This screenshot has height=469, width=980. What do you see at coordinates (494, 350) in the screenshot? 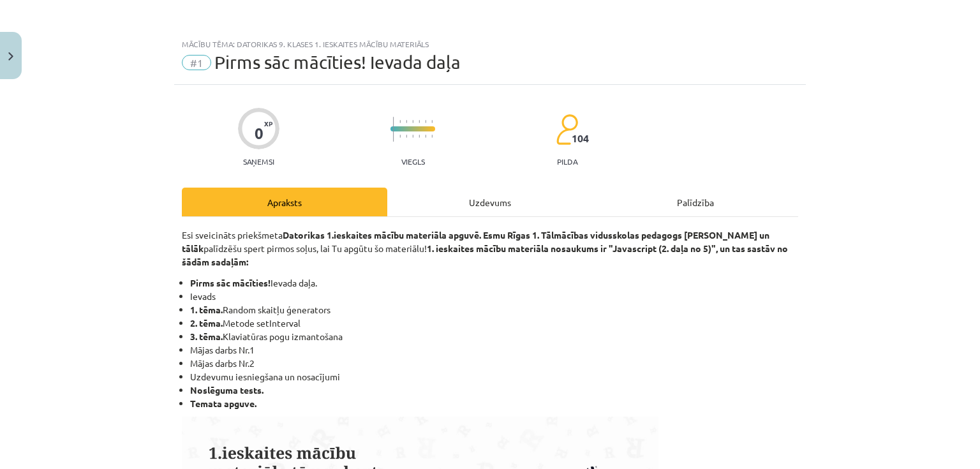
I see `li: Mājas darbs Nr.1` at bounding box center [494, 350].